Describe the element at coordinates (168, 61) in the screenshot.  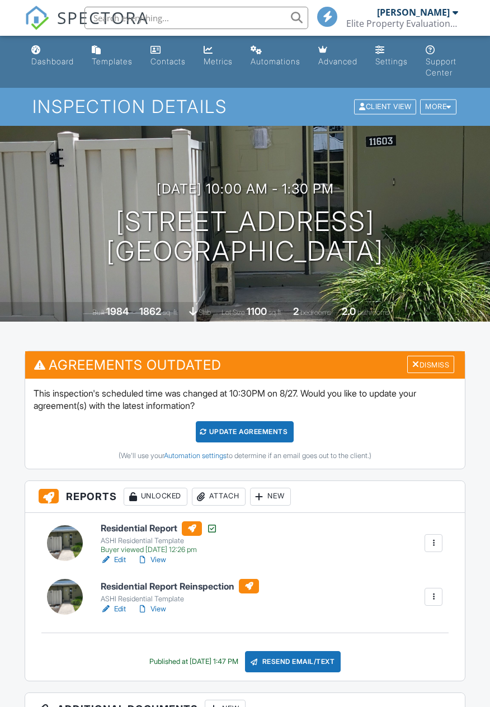
I see `div: Contacts` at that location.